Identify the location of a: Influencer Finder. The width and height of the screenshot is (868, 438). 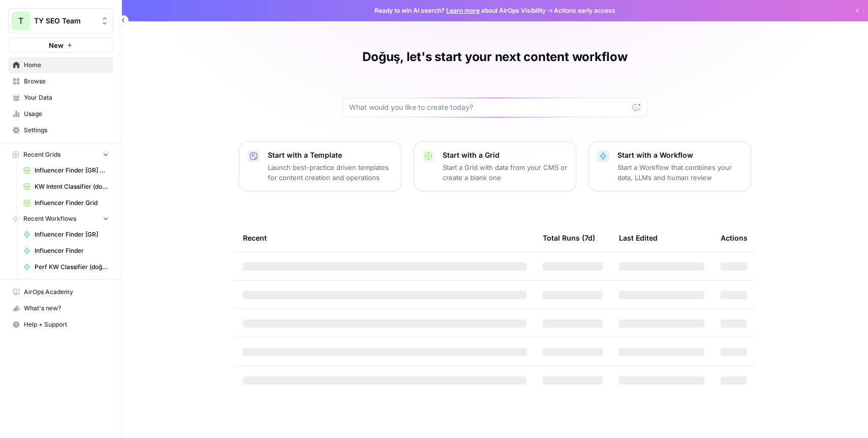
(66, 251).